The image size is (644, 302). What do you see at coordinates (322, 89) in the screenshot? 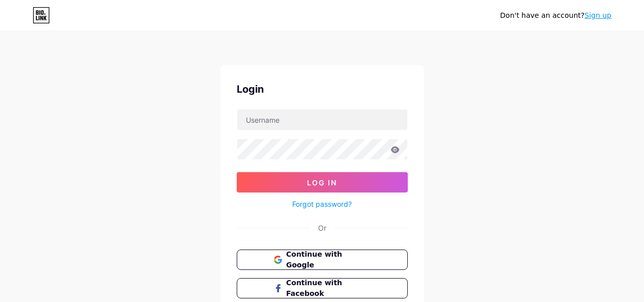
I see `div: Login` at bounding box center [322, 89].